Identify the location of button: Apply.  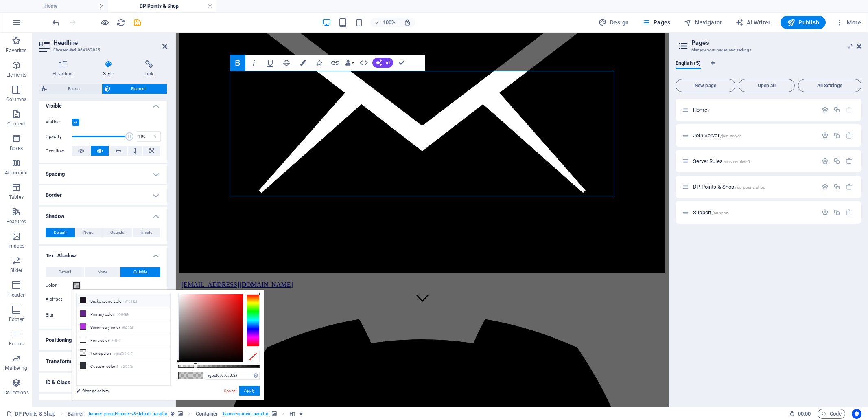
(250, 390).